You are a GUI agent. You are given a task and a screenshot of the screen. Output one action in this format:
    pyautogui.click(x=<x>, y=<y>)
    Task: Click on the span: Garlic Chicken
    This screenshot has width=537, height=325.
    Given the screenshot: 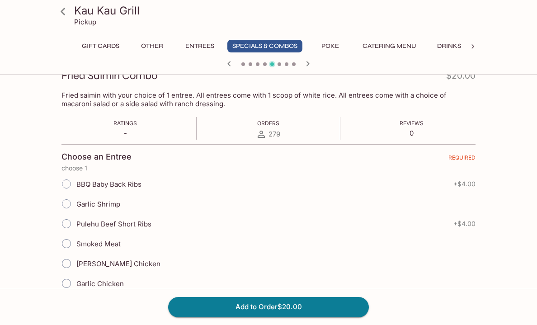 What is the action you would take?
    pyautogui.click(x=100, y=283)
    